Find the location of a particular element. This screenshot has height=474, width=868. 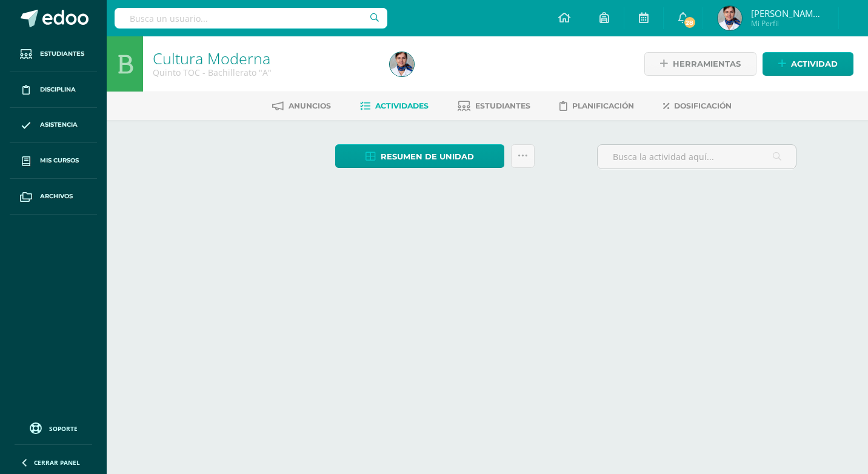

span: Resumen de unidad is located at coordinates (427, 157).